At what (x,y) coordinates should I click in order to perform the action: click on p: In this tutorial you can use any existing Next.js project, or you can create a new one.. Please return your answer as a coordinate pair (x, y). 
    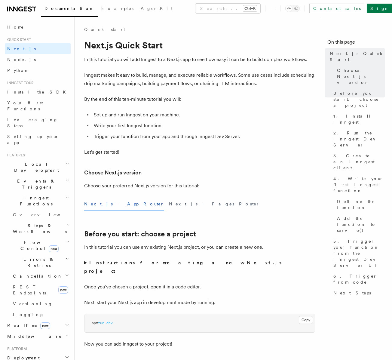
    Looking at the image, I should click on (199, 247).